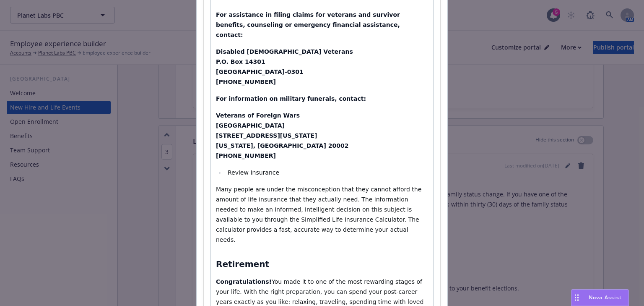 This screenshot has height=306, width=644. Describe the element at coordinates (600, 297) in the screenshot. I see `button: Nova Assist` at that location.